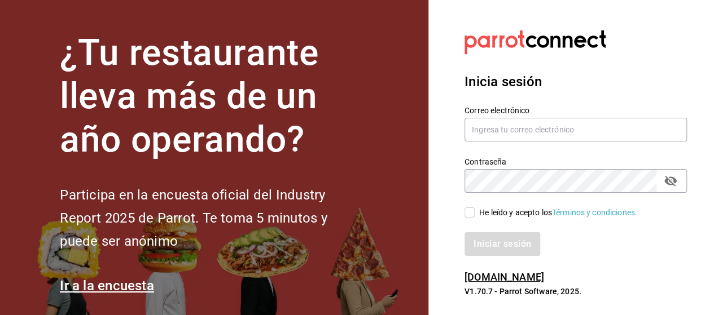 The width and height of the screenshot is (714, 315). Describe the element at coordinates (212, 97) in the screenshot. I see `h1: ¿Tu restaurante lleva más de un año operando?` at that location.